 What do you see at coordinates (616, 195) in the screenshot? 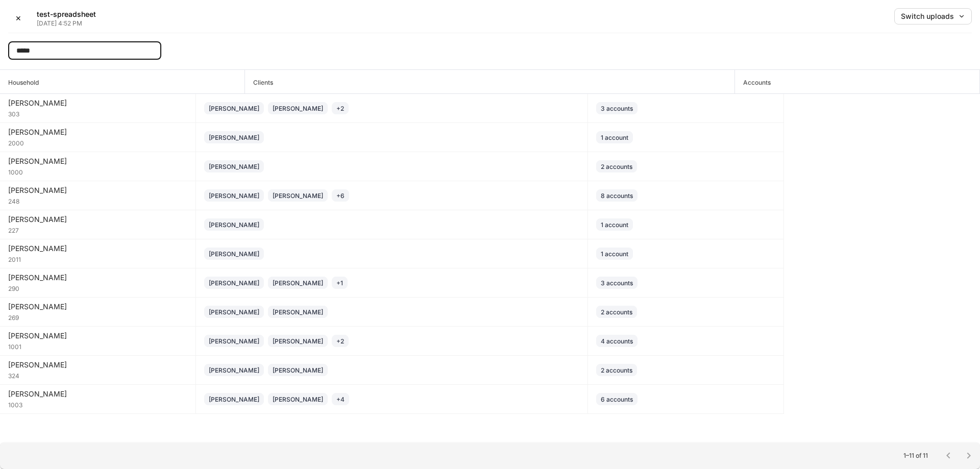
I see `div: 8 accounts` at bounding box center [616, 195].